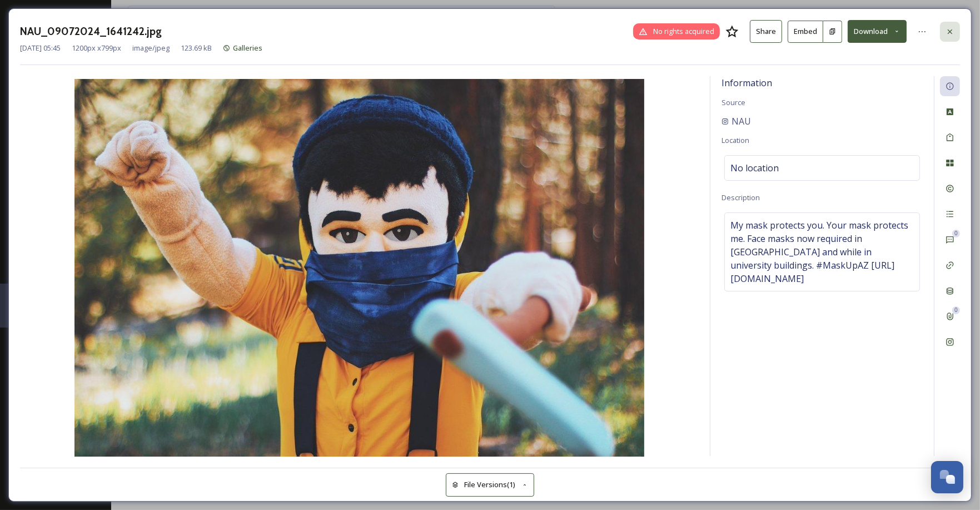 Image resolution: width=980 pixels, height=510 pixels. I want to click on span: NAU, so click(741, 121).